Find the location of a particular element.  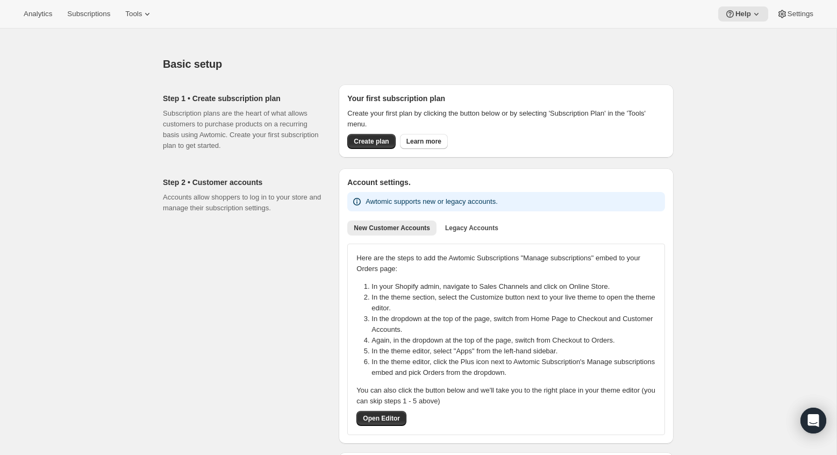

li: In the theme section, select the Customize button next to your live theme to open the theme editor. is located at coordinates (517, 303).